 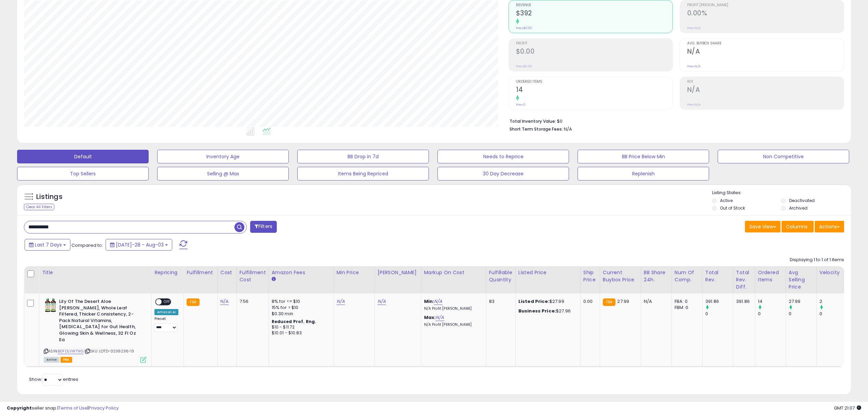 I want to click on span: Show: entries, so click(x=54, y=379).